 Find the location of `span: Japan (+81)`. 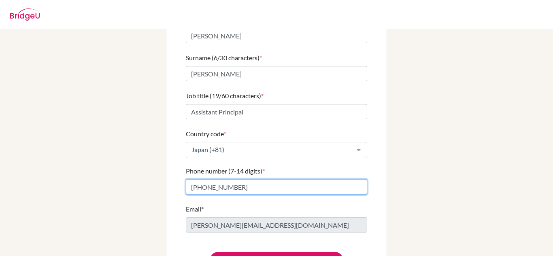

span: Japan (+81) is located at coordinates (270, 150).